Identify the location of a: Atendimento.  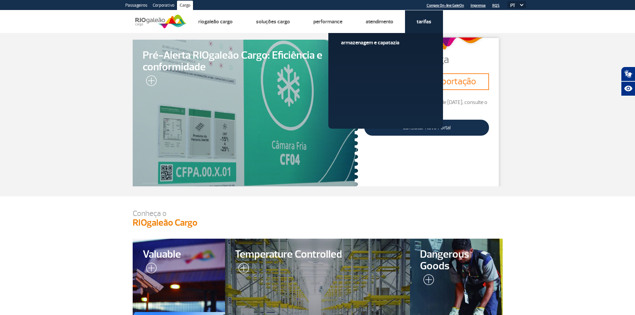
(379, 22).